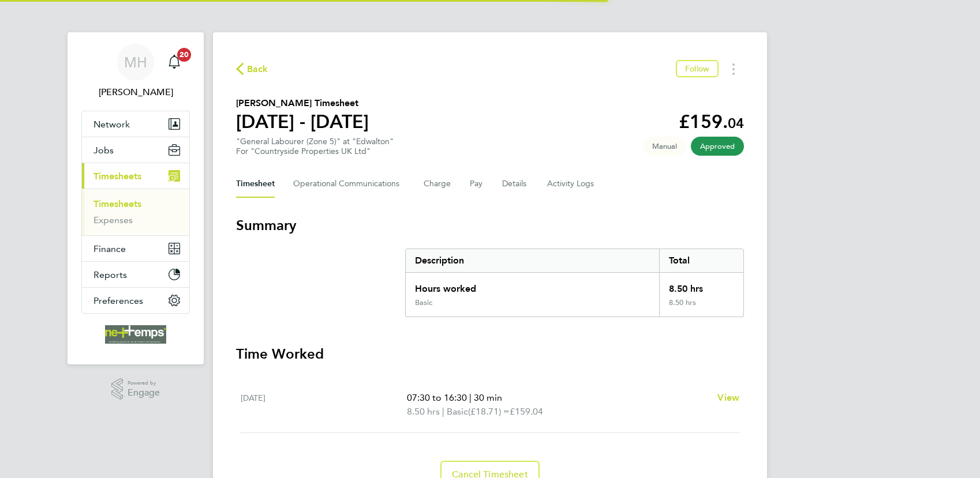  Describe the element at coordinates (571, 184) in the screenshot. I see `button: Activity Logs` at that location.